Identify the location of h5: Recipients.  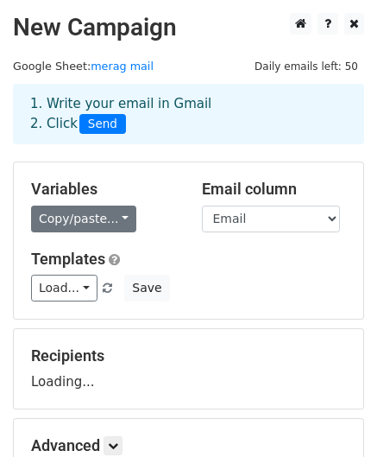
(188, 356).